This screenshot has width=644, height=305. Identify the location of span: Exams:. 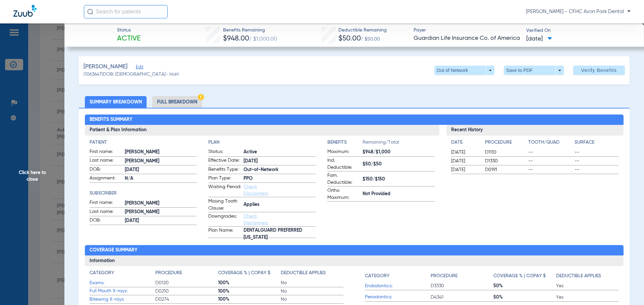
(123, 283).